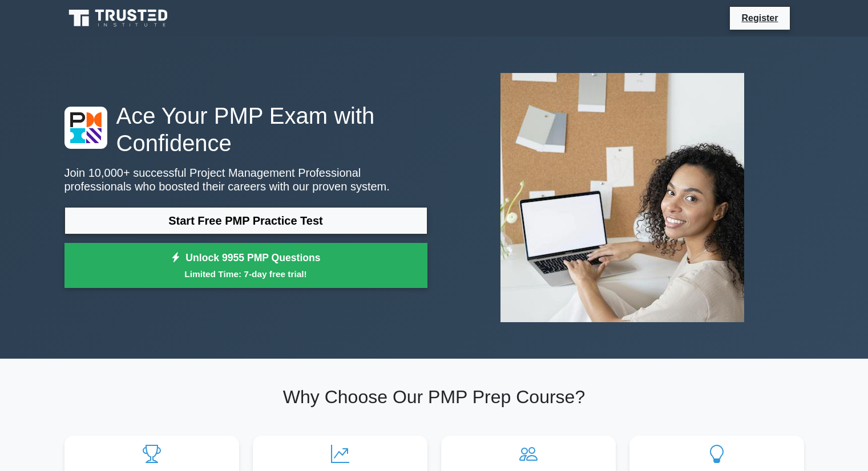 Image resolution: width=868 pixels, height=471 pixels. What do you see at coordinates (246, 221) in the screenshot?
I see `a: Start Free PMP Practice Test` at bounding box center [246, 221].